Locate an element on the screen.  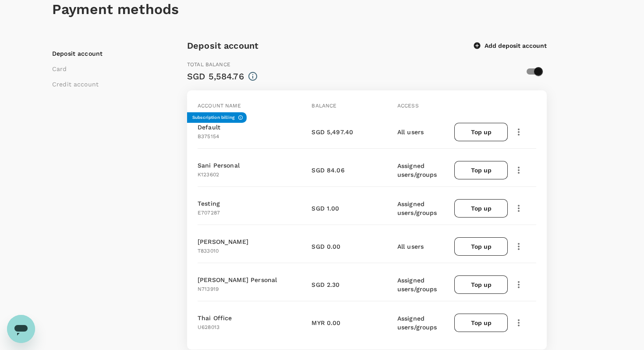
span: E707287 is located at coordinates (209, 212).